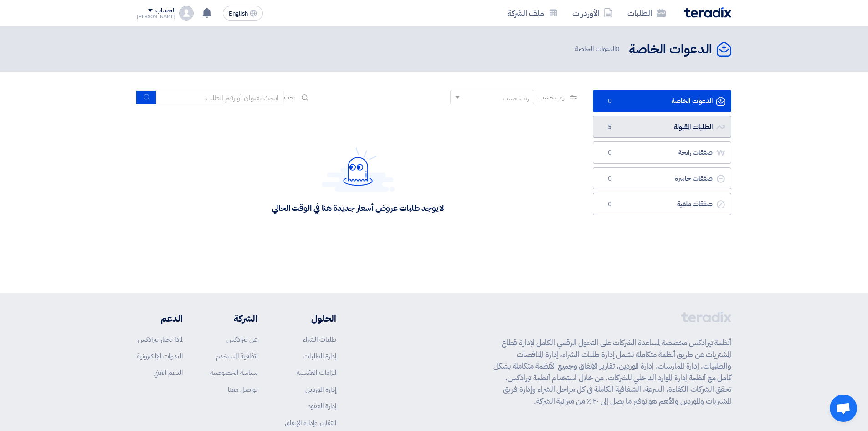 The height and width of the screenshot is (431, 868). I want to click on a: الأوردرات, so click(592, 12).